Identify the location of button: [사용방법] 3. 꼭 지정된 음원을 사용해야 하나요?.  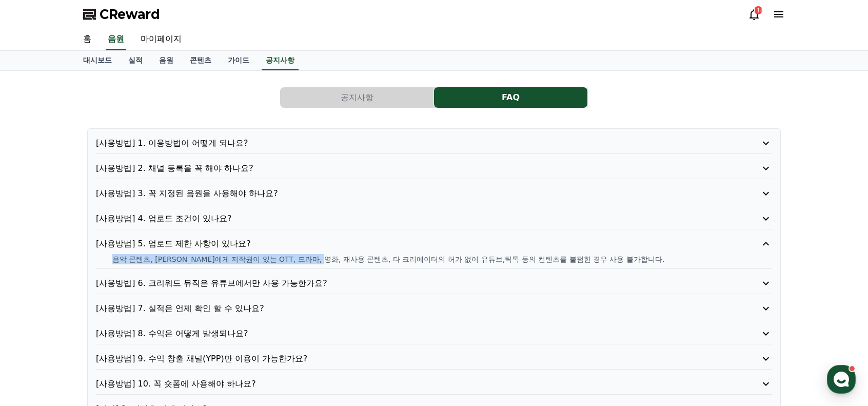
(434, 194).